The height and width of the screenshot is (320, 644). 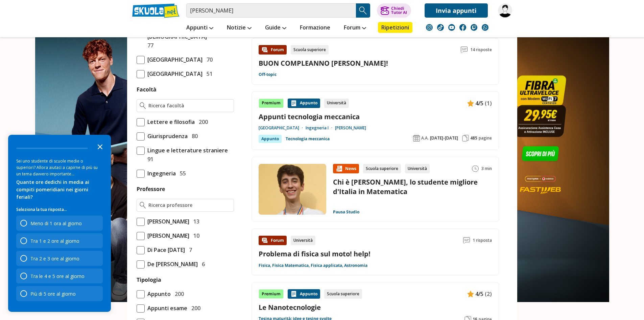 What do you see at coordinates (315, 28) in the screenshot?
I see `a: Formazione` at bounding box center [315, 28].